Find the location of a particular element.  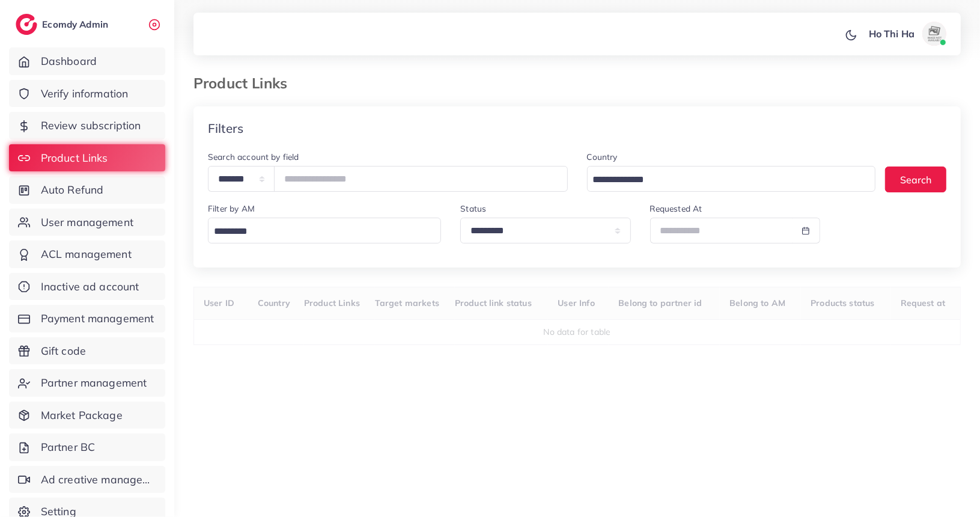

a: Verify information is located at coordinates (87, 94).